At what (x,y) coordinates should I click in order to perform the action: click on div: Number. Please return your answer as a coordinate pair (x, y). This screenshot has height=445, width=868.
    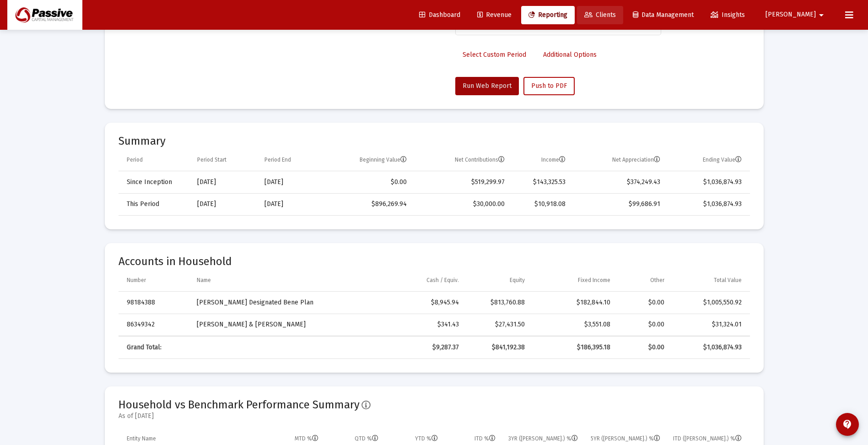
    Looking at the image, I should click on (137, 280).